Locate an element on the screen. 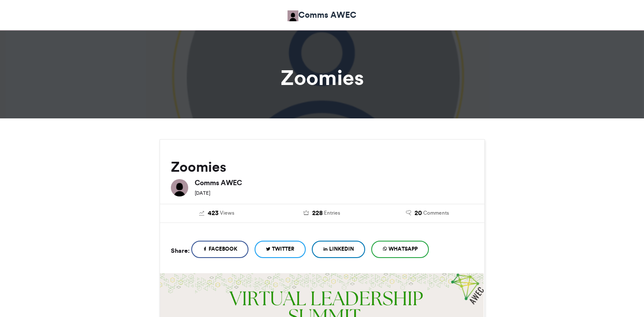 The width and height of the screenshot is (644, 317). span: 423 is located at coordinates (213, 213).